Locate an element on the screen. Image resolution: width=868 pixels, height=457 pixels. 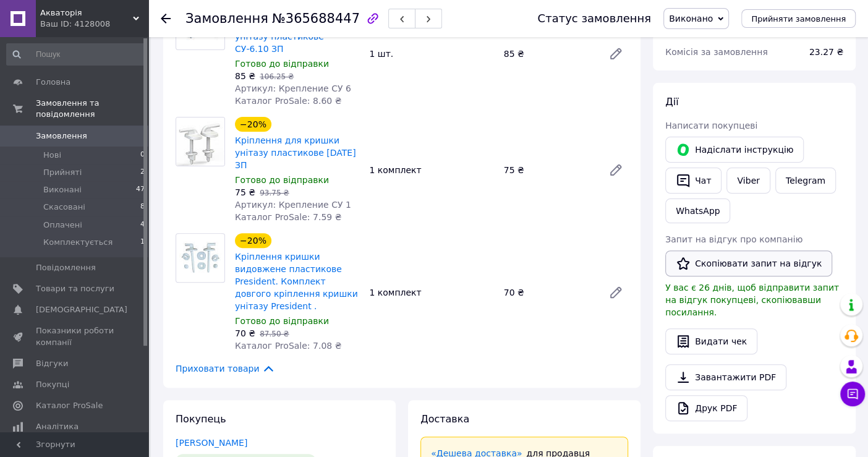
span: 85 ₴ is located at coordinates (245, 76).